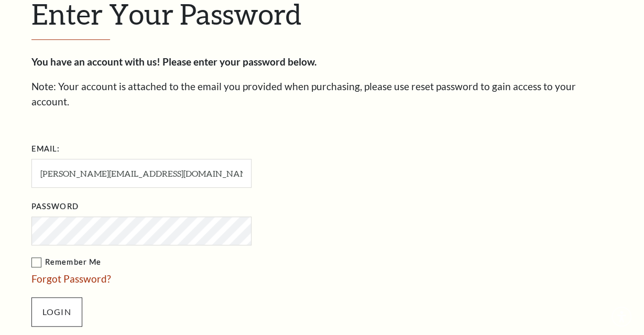 The width and height of the screenshot is (644, 335). I want to click on label: Password, so click(55, 206).